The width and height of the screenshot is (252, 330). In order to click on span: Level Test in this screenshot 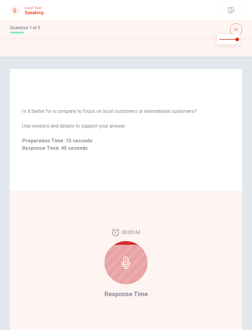, I will do `click(34, 8)`.